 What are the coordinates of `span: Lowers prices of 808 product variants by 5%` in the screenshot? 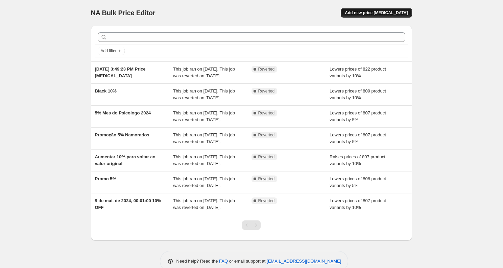 It's located at (358, 182).